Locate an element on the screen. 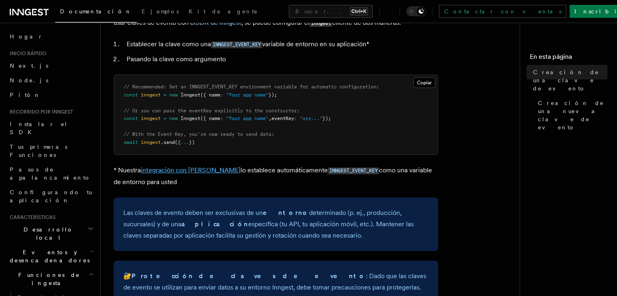 This screenshot has width=617, height=296. font: Tus primeras Funciones is located at coordinates (39, 151).